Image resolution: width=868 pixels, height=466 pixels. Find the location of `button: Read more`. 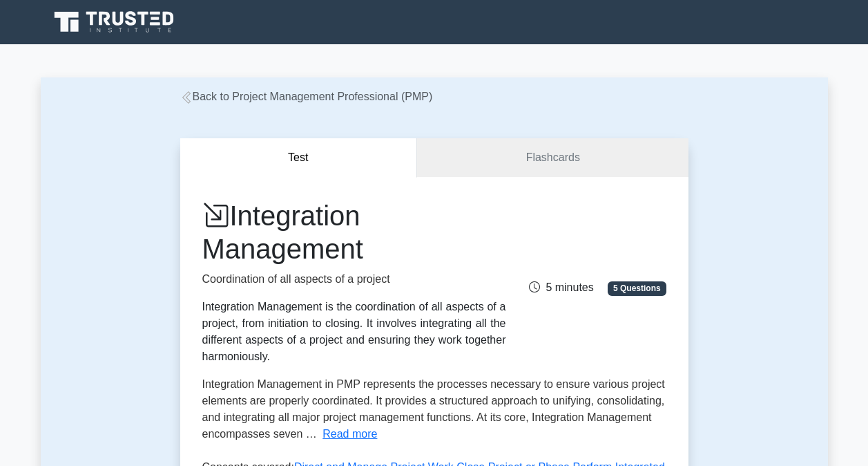

button: Read more is located at coordinates (350, 434).